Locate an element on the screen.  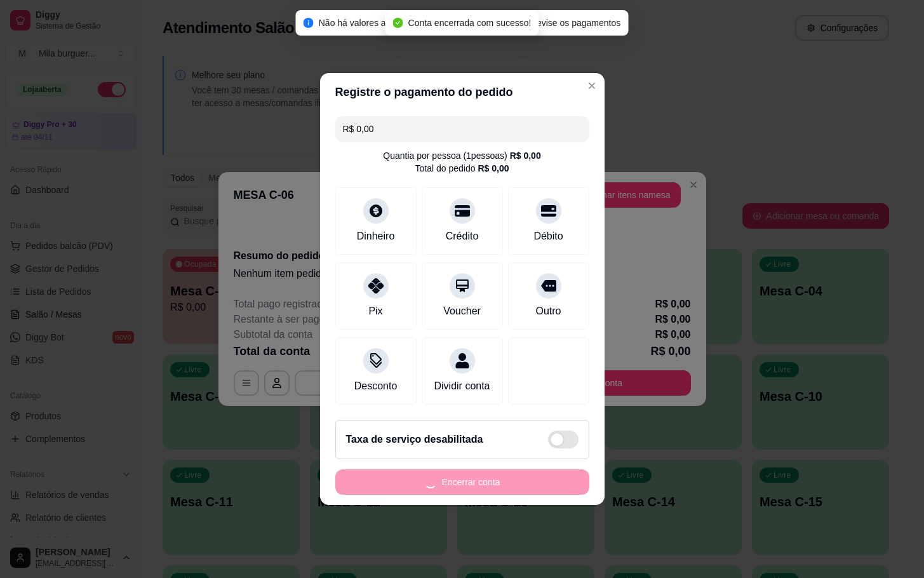
span: info-circle is located at coordinates (309, 23).